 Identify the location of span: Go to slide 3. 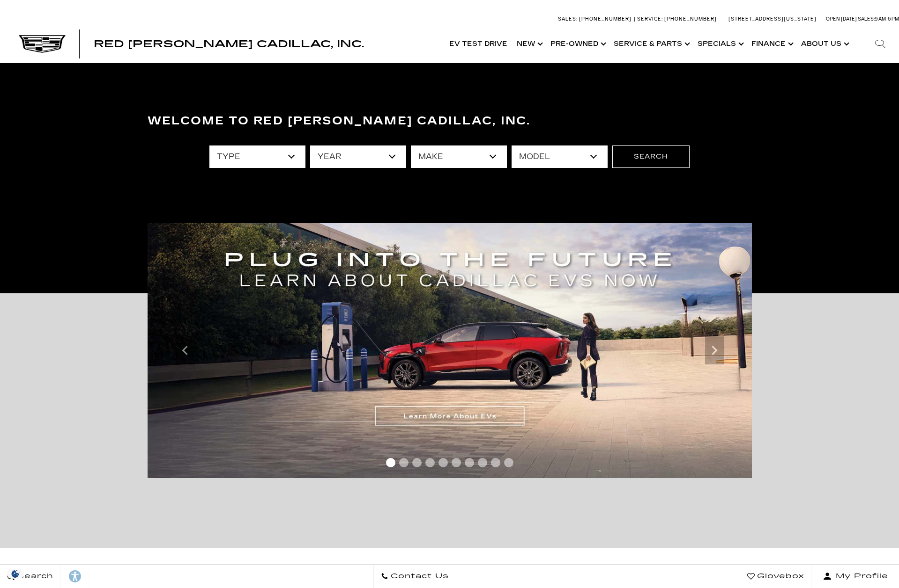
(417, 463).